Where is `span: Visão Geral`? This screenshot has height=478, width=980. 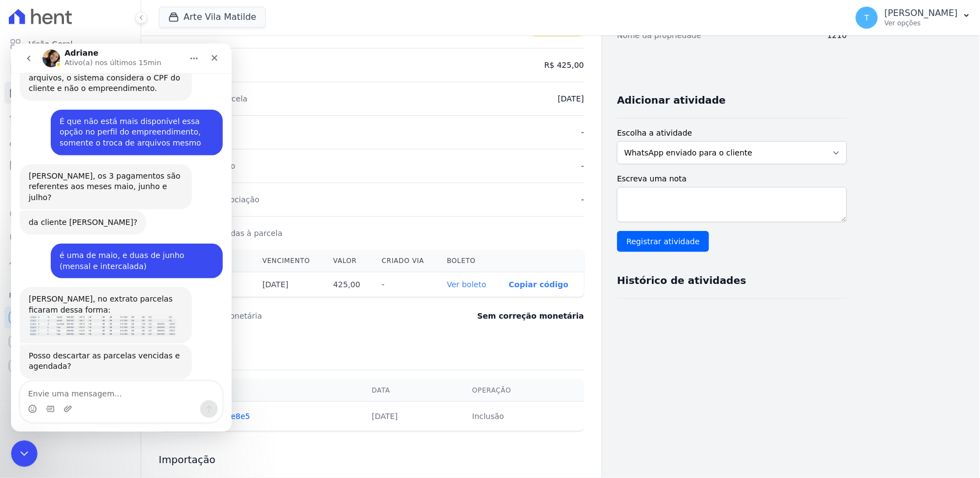
span: Visão Geral is located at coordinates (51, 44).